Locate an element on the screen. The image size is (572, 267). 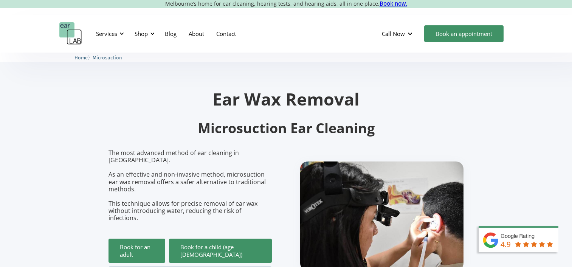
h1: Ear Wax Removal is located at coordinates (286, 99).